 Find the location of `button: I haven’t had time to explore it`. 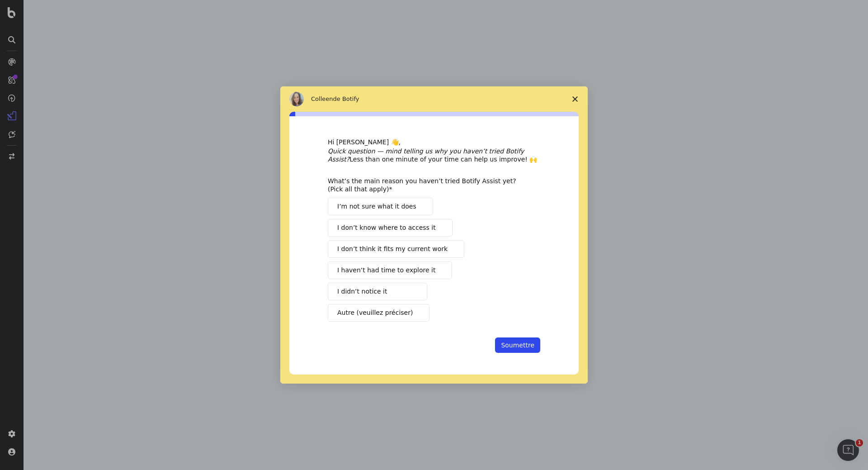

button: I haven’t had time to explore it is located at coordinates (389, 270).